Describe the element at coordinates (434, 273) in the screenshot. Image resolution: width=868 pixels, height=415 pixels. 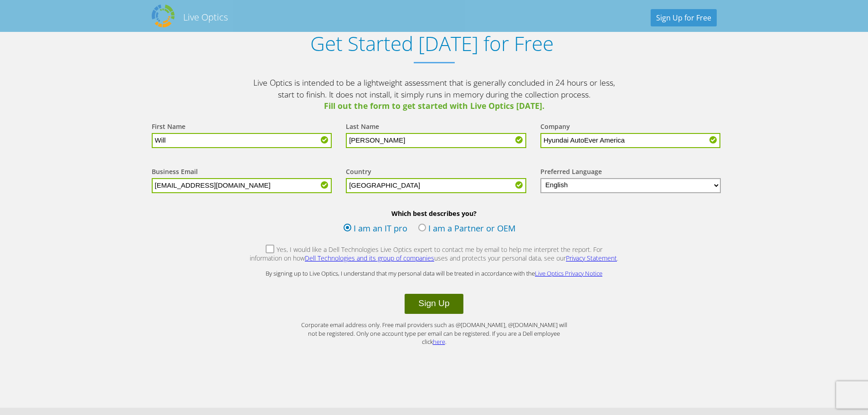
I see `p: By signing up to Live Optics, I understand that my personal data will be treated in accordance wi...` at that location.